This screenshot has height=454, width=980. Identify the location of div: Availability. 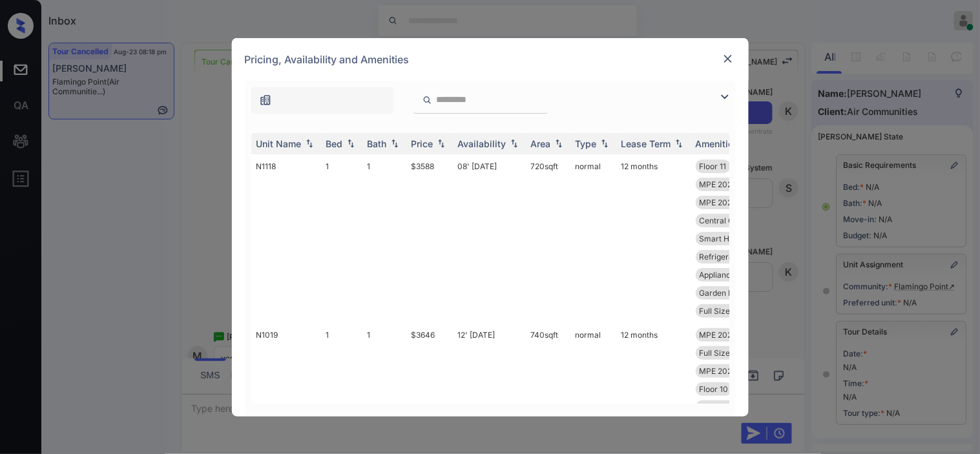
(482, 144).